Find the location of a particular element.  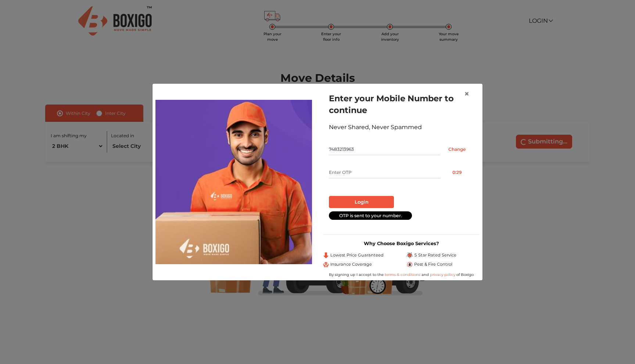

div: By signing up I accept to the and of Boxigo is located at coordinates (401, 274).